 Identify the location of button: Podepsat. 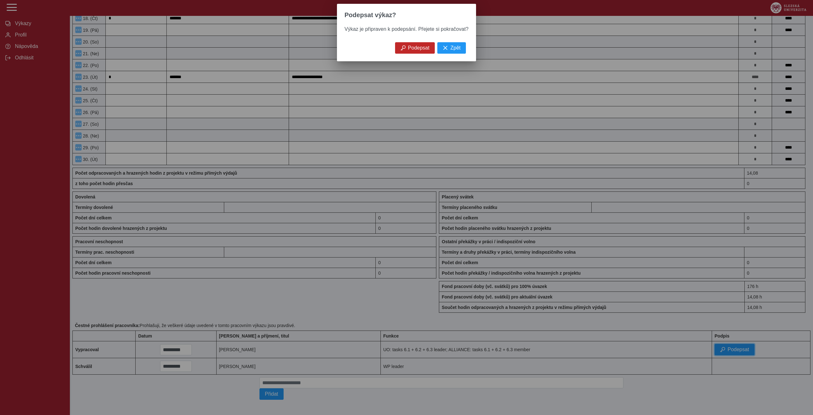
(415, 48).